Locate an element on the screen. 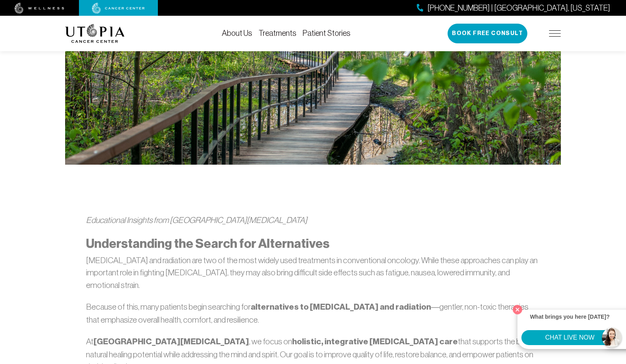  button: Close is located at coordinates (518, 310).